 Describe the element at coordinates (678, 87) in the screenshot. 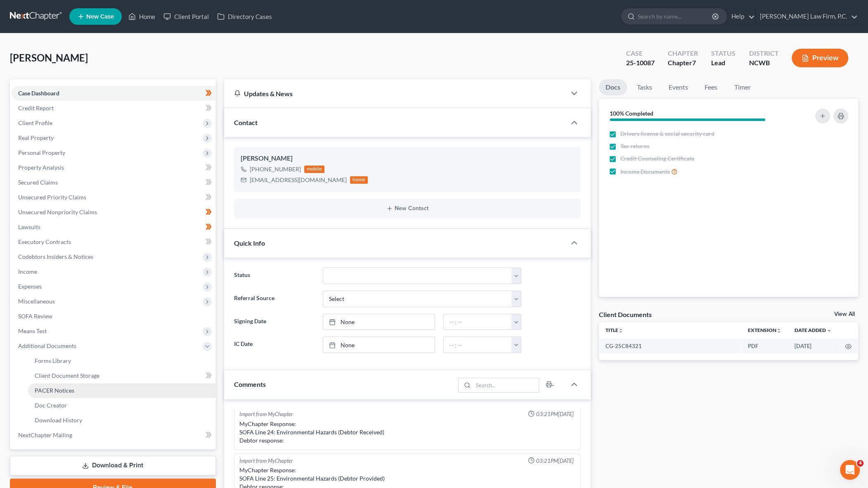

I see `a: Events` at that location.